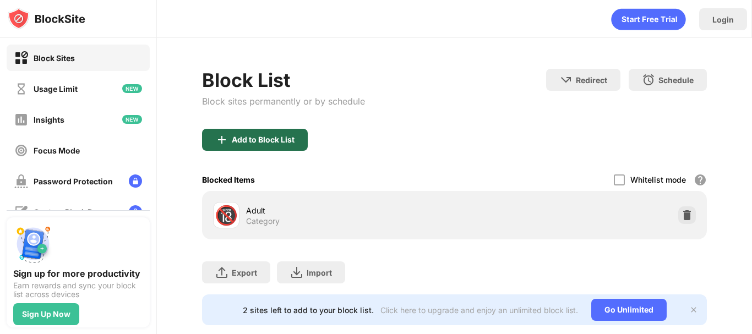 The height and width of the screenshot is (334, 752). I want to click on img: push-signup.svg, so click(33, 244).